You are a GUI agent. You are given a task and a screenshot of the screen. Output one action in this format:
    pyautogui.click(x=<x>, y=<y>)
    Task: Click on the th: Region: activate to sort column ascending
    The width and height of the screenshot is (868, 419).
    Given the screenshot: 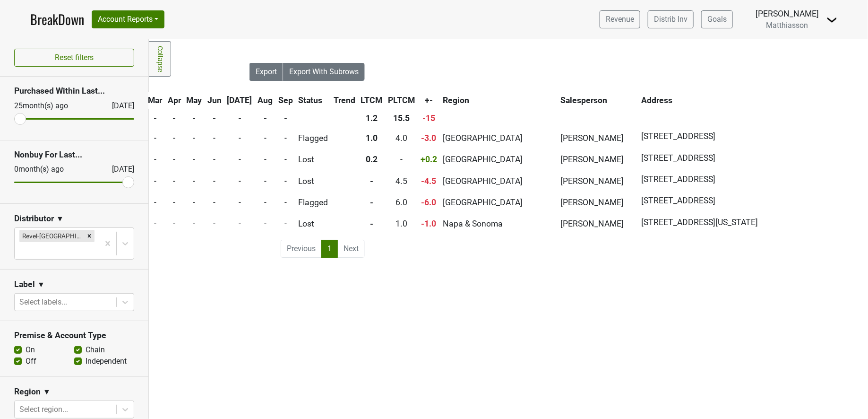 What is the action you would take?
    pyautogui.click(x=499, y=100)
    